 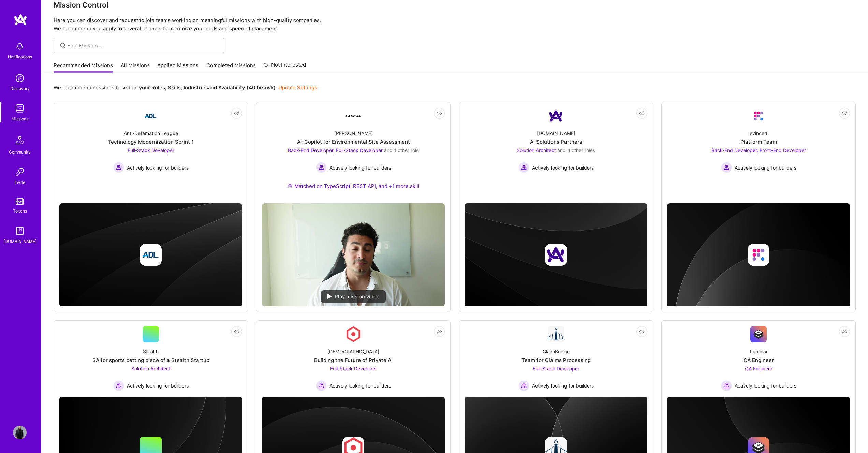 I want to click on a: Applied Missions, so click(x=178, y=67).